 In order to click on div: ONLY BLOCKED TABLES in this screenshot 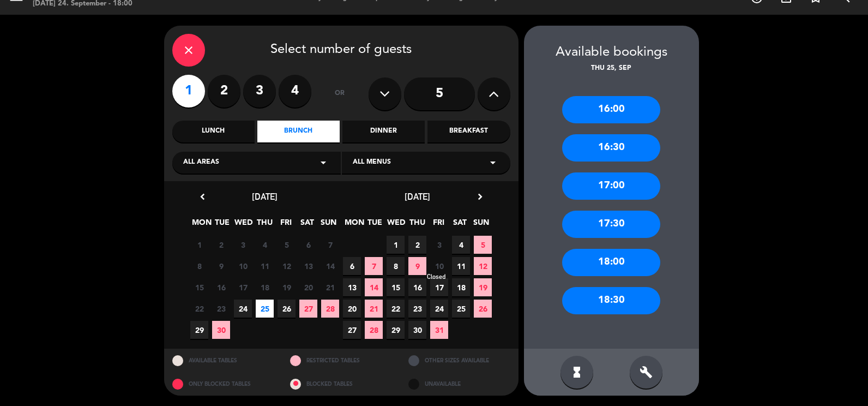, I will do `click(223, 384)`.